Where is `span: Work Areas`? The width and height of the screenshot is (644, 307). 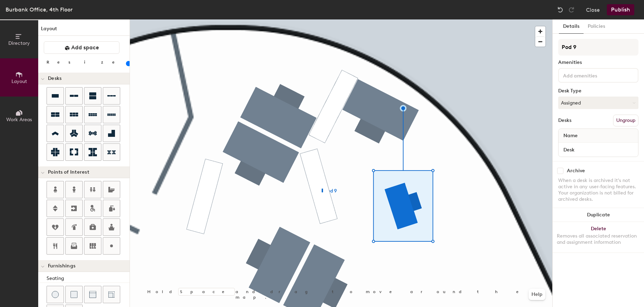 span: Work Areas is located at coordinates (19, 119).